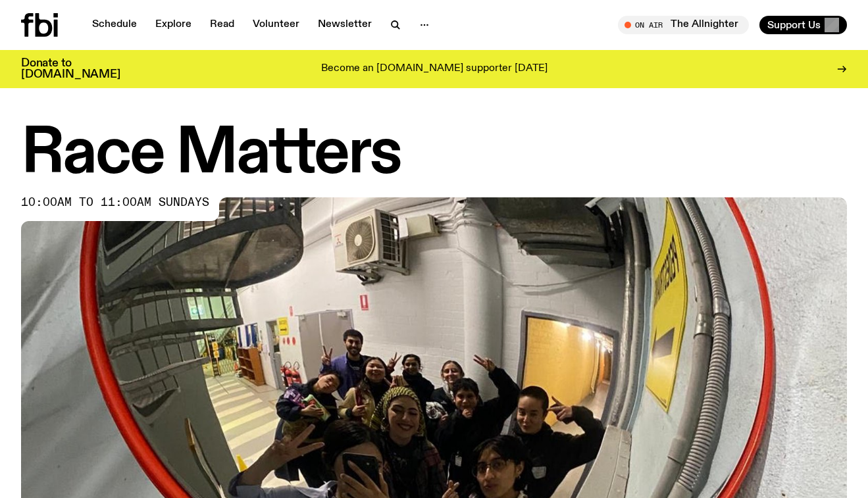 The image size is (868, 498). Describe the element at coordinates (803, 25) in the screenshot. I see `button: Support Us` at that location.